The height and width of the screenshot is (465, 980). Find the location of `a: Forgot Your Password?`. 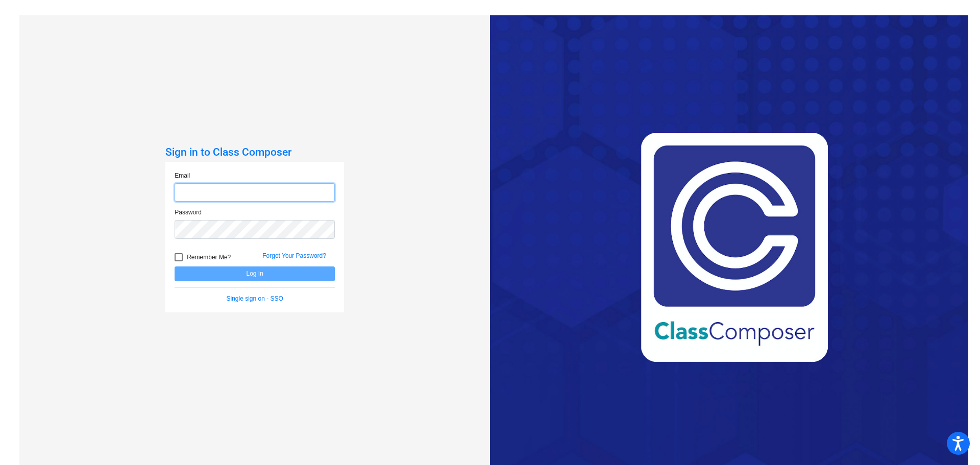

a: Forgot Your Password? is located at coordinates (294, 256).